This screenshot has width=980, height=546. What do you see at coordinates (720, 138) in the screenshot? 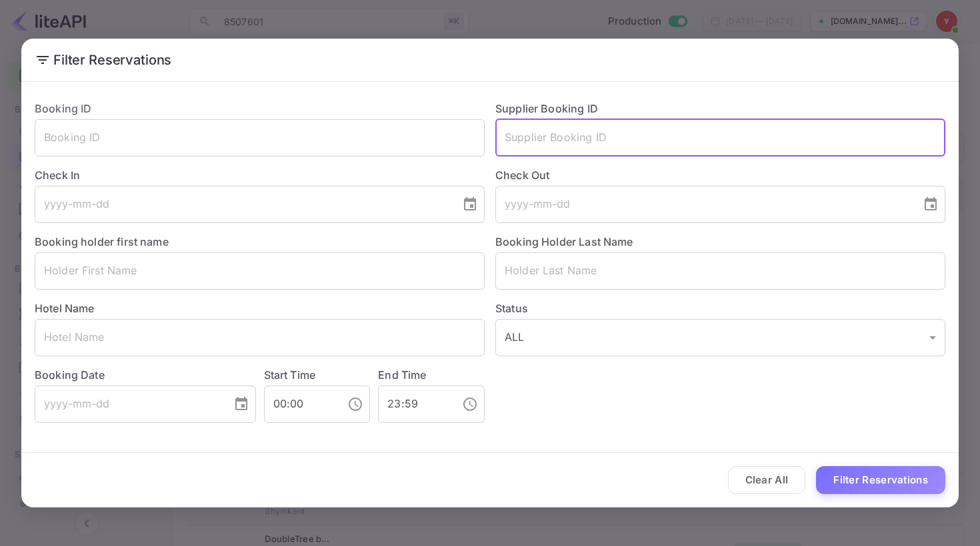
I see `input: Supplier Booking ID` at bounding box center [720, 138].